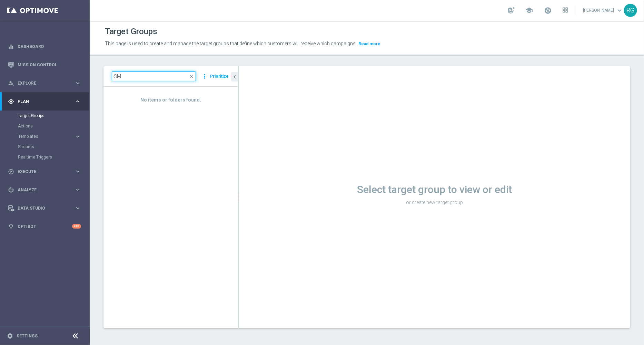 The height and width of the screenshot is (345, 644). Describe the element at coordinates (54, 147) in the screenshot. I see `div: Streams` at that location.